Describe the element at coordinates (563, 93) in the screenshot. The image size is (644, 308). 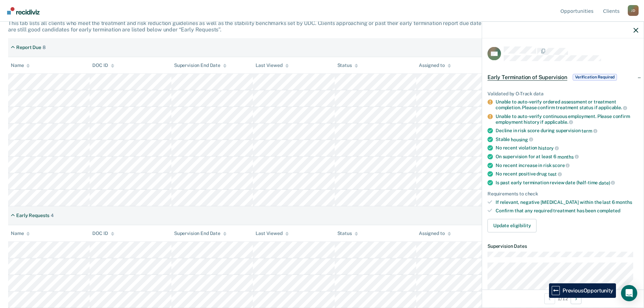
I see `div: Validated by O-Track data` at that location.